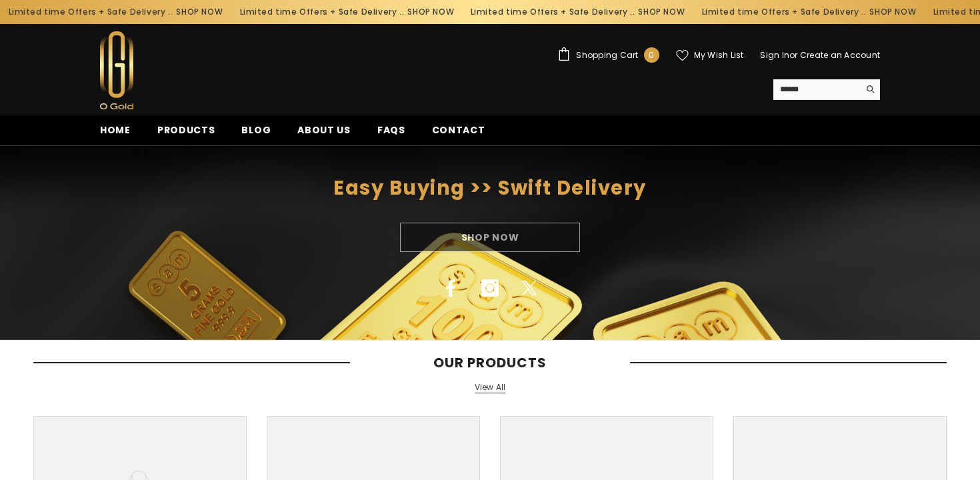 Image resolution: width=980 pixels, height=480 pixels. Describe the element at coordinates (775, 55) in the screenshot. I see `a: Sign In` at that location.